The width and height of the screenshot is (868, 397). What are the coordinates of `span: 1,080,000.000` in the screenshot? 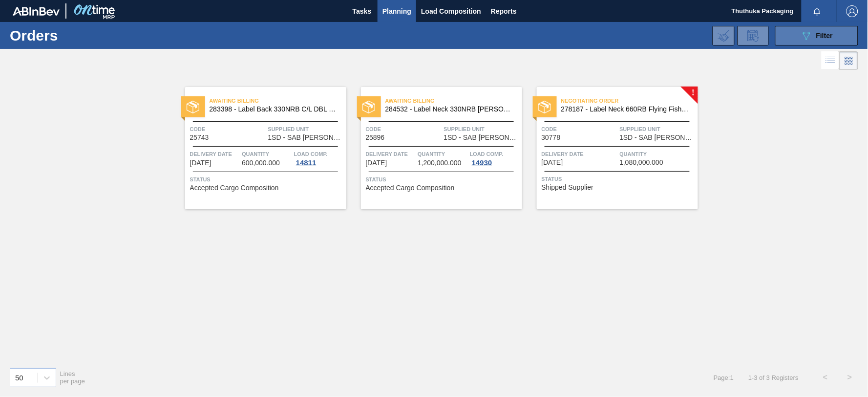 It's located at (642, 162).